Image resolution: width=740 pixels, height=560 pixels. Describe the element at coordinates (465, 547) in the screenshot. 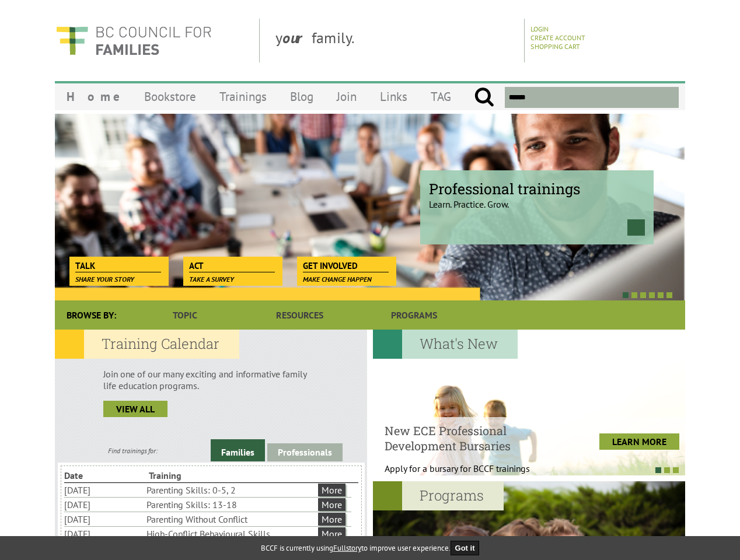

I see `button: Got it` at that location.